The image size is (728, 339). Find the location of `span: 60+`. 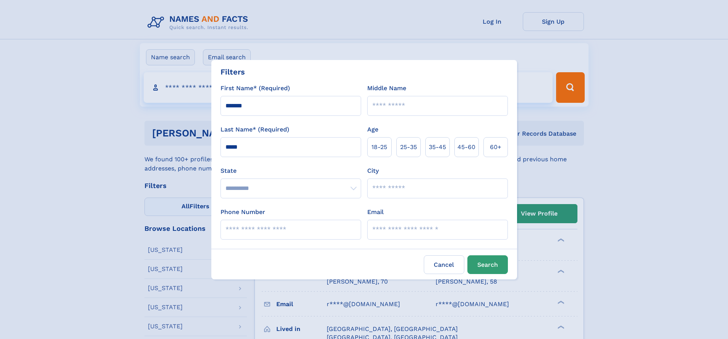

span: 60+ is located at coordinates (496, 147).